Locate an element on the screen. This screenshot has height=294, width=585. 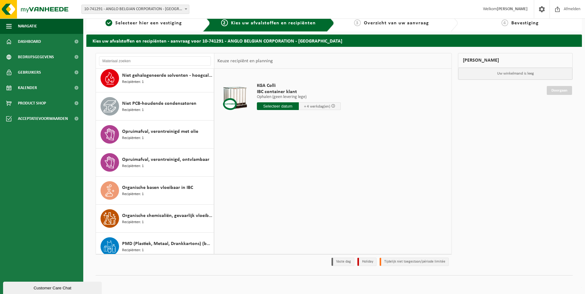
span: Overzicht van uw aanvraag is located at coordinates (396, 23).